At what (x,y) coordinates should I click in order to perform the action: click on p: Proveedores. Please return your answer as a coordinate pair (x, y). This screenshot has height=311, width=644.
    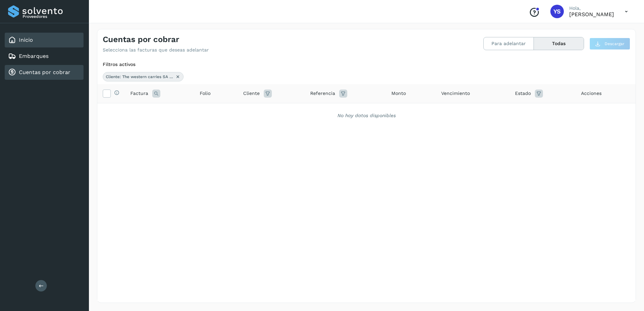
    Looking at the image, I should click on (51, 17).